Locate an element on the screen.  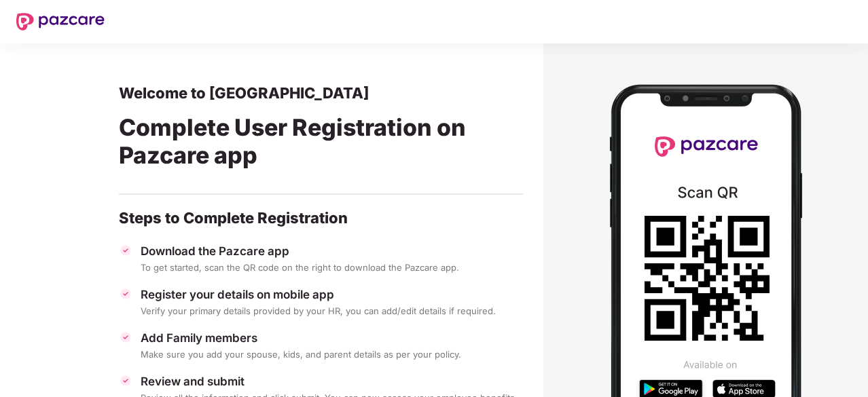
div: Verify your primary details provided by your HR, you can add/edit details if required. is located at coordinates (331, 312).